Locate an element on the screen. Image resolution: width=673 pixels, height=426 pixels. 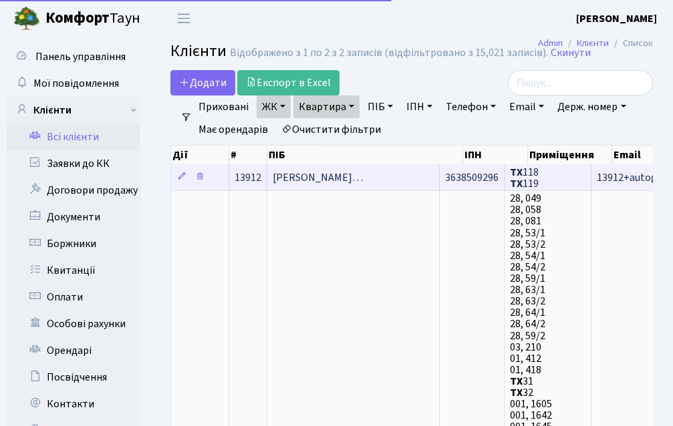
a: Додати is located at coordinates (202, 83).